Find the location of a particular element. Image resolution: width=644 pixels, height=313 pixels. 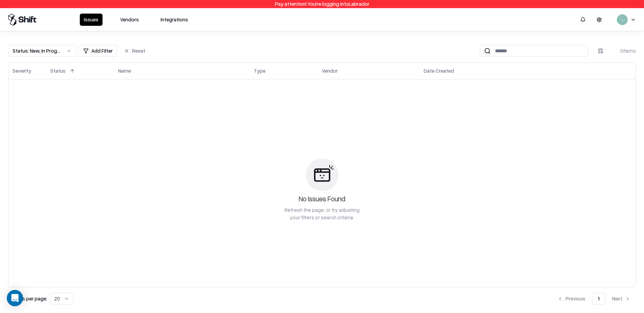

nav: pagination is located at coordinates (594, 299).